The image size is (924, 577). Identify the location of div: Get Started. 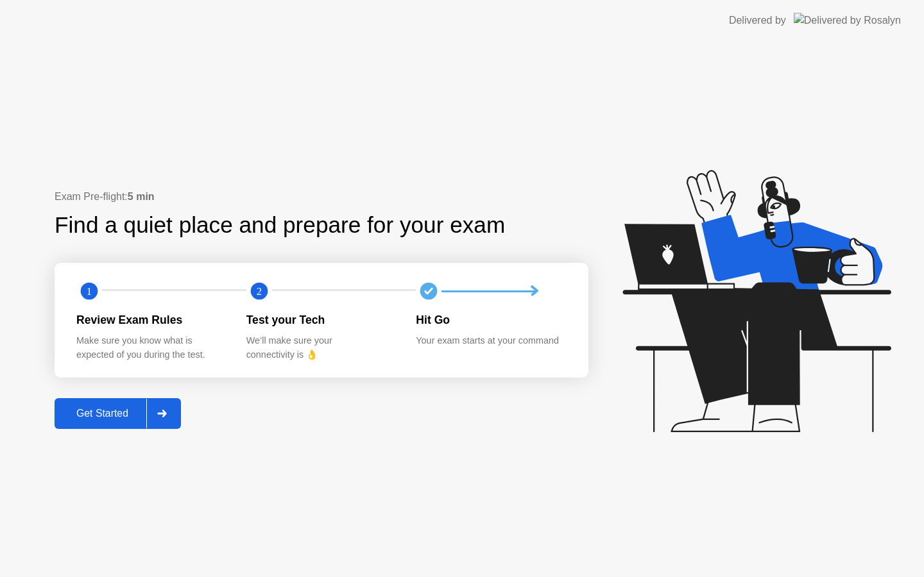
(102, 414).